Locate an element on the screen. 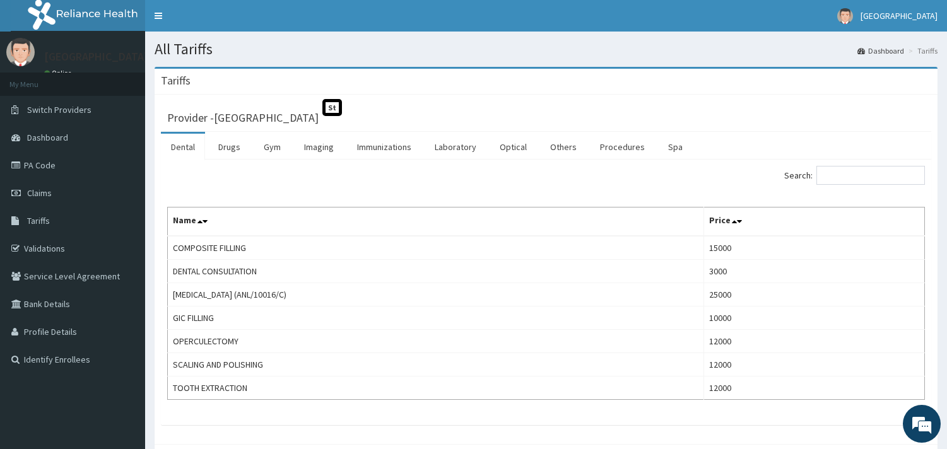 The width and height of the screenshot is (947, 449). span: St is located at coordinates (332, 107).